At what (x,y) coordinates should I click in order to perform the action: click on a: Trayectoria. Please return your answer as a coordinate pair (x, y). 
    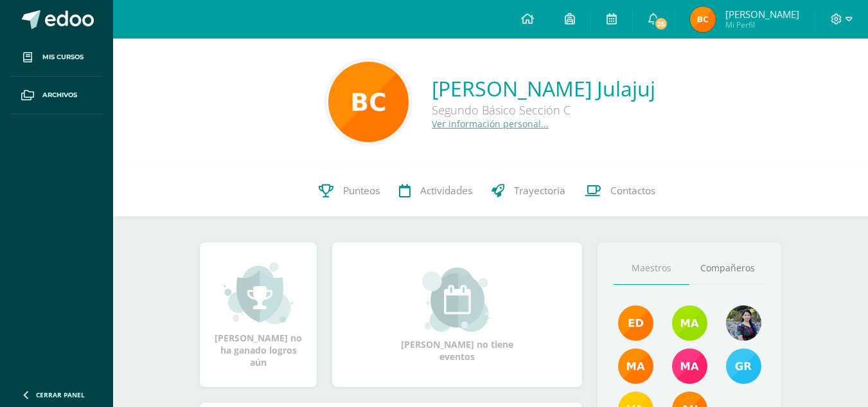
    Looking at the image, I should click on (528, 191).